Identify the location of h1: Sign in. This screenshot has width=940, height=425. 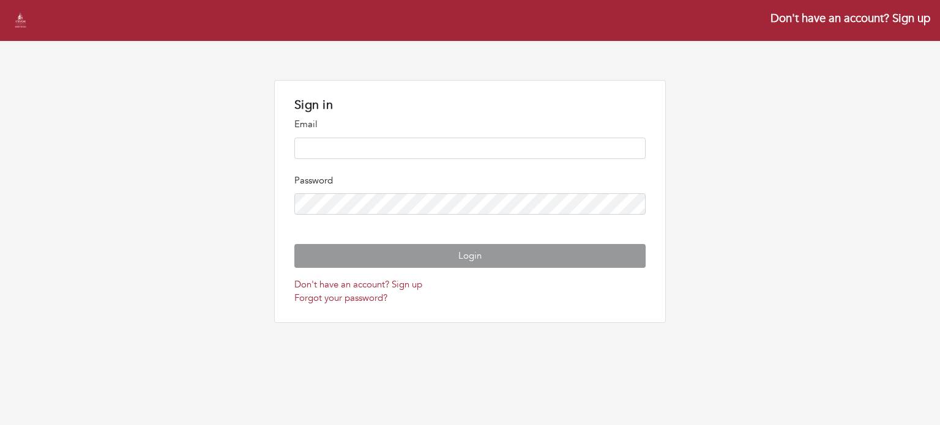
(470, 105).